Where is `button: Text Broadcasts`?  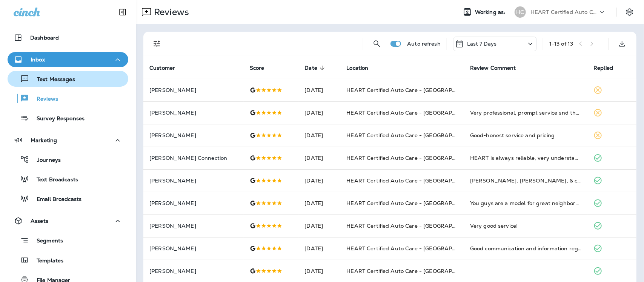 button: Text Broadcasts is located at coordinates (68, 179).